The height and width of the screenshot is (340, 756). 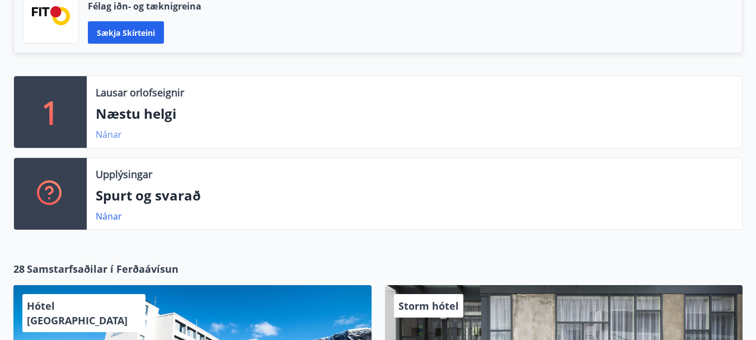 What do you see at coordinates (19, 269) in the screenshot?
I see `span: 28` at bounding box center [19, 269].